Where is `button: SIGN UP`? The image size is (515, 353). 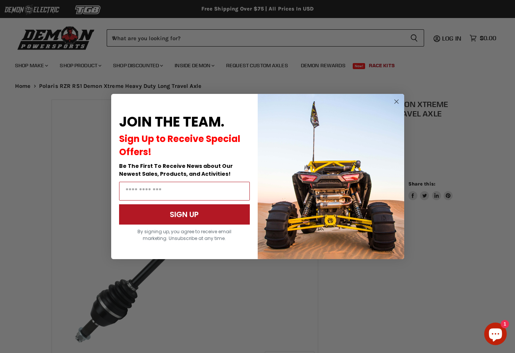 button: SIGN UP is located at coordinates (184, 214).